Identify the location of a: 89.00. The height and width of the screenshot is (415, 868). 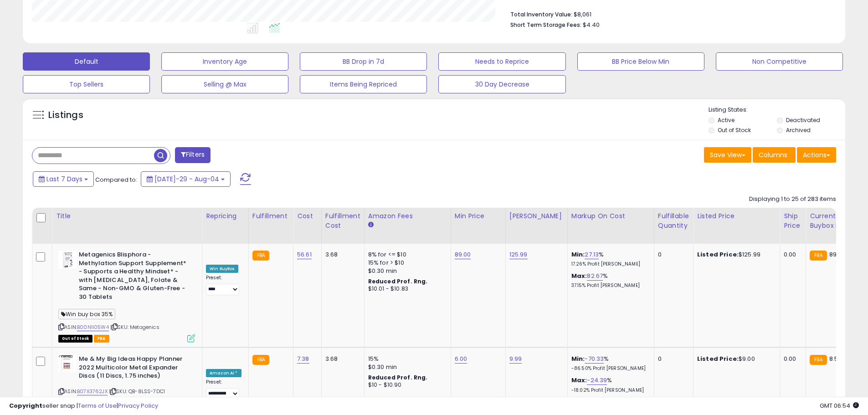
(463, 255).